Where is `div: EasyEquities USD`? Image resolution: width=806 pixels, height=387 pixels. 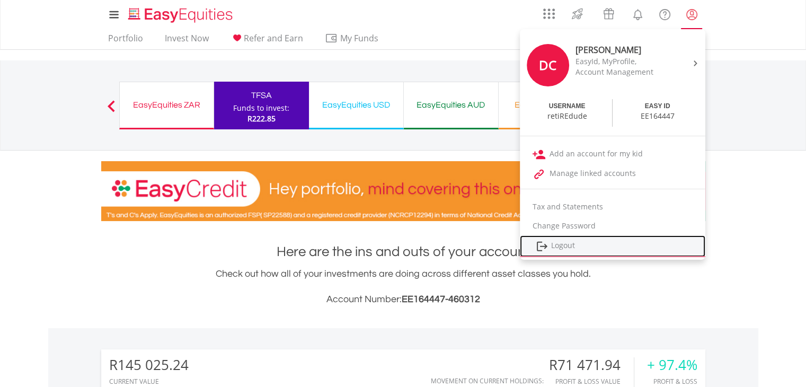 div: EasyEquities USD is located at coordinates (356, 105).